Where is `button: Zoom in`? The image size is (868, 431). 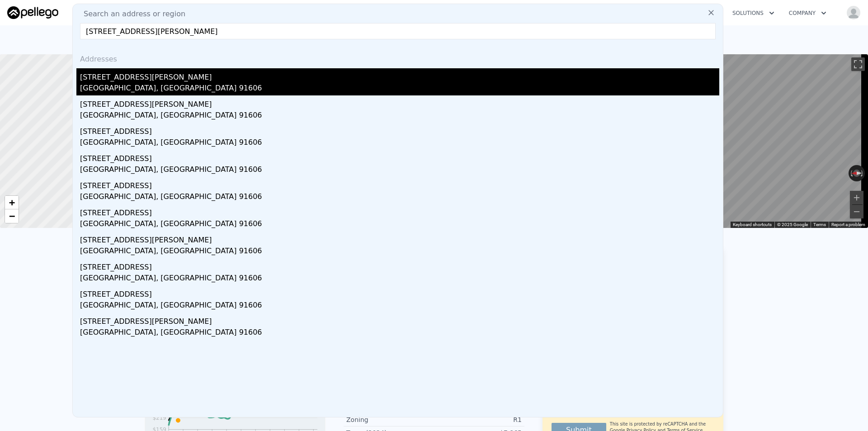
button: Zoom in is located at coordinates (857, 198).